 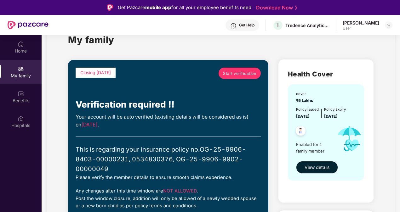 What do you see at coordinates (349, 139) in the screenshot?
I see `img: icon` at bounding box center [349, 139].